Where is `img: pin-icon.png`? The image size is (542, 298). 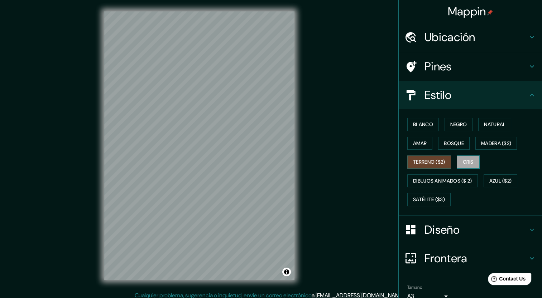
img: pin-icon.png is located at coordinates (490, 13).